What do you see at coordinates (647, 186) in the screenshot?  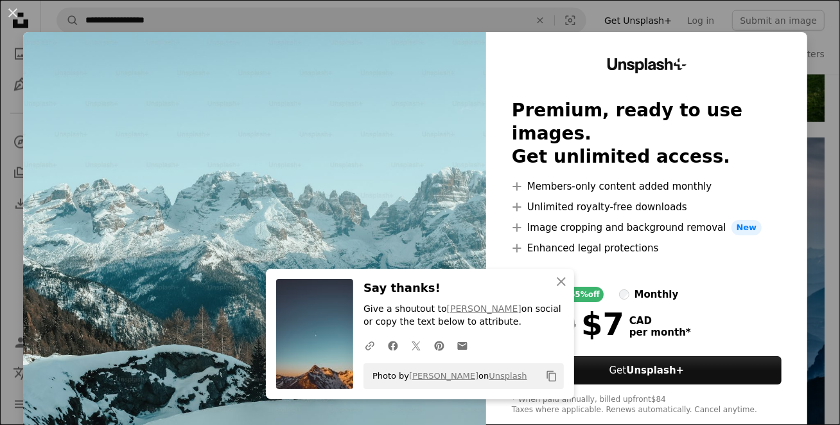 I see `li: Members-only content added monthly` at bounding box center [647, 186].